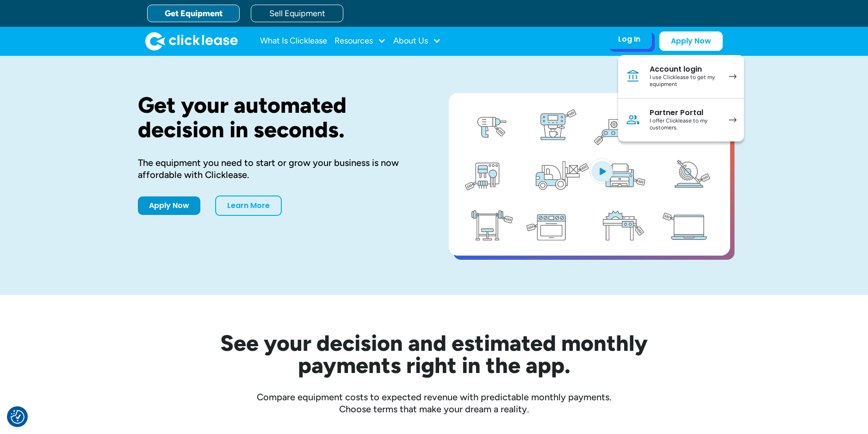 The width and height of the screenshot is (868, 434). Describe the element at coordinates (633, 119) in the screenshot. I see `img: Person icon` at that location.